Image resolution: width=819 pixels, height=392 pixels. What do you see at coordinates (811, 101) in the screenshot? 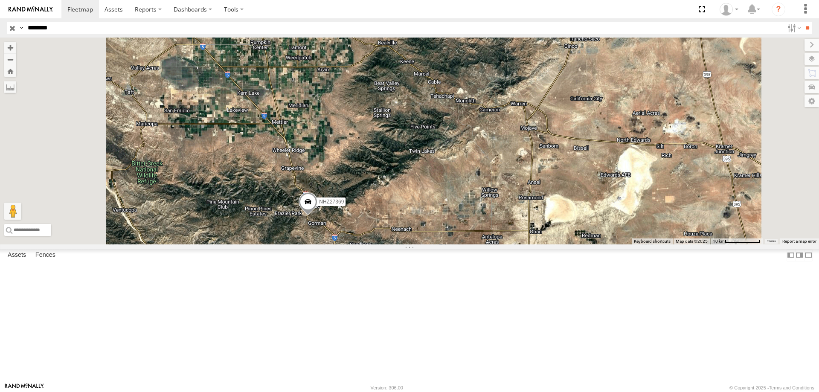
I see `label: Map Settings` at bounding box center [811, 101].